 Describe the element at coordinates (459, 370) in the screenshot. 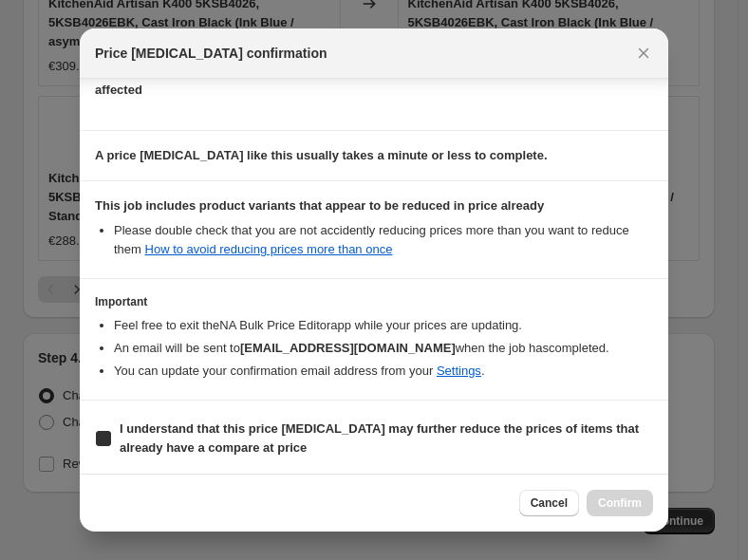

I see `a: Settings` at that location.